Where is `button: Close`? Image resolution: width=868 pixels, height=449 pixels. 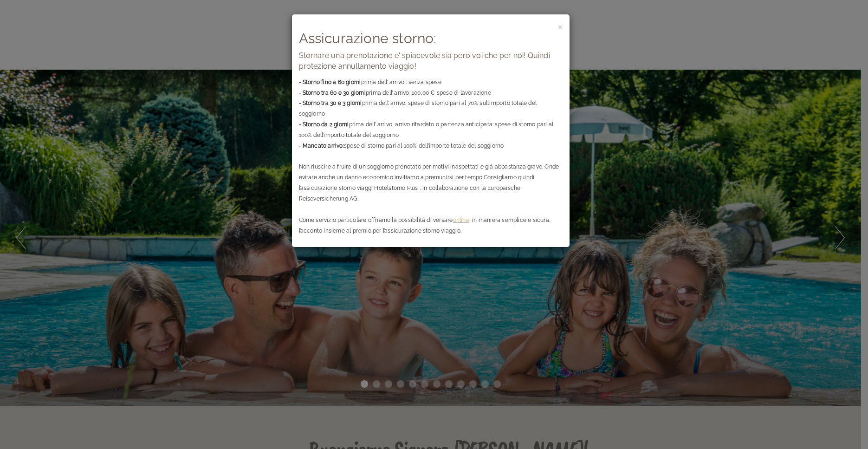 button: Close is located at coordinates (560, 26).